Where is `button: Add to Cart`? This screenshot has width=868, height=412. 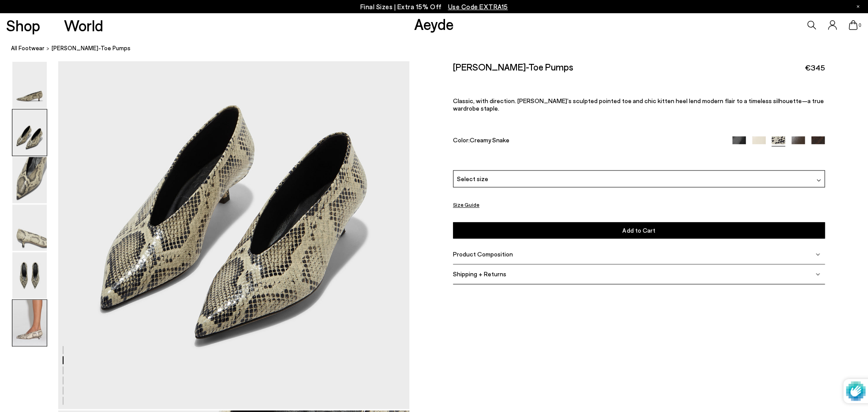
button: Add to Cart is located at coordinates (639, 230).